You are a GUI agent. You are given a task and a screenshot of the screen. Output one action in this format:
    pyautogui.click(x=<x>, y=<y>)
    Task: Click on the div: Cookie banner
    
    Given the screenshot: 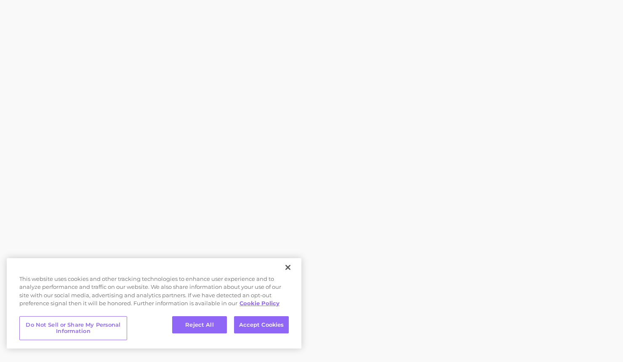 What is the action you would take?
    pyautogui.click(x=154, y=303)
    